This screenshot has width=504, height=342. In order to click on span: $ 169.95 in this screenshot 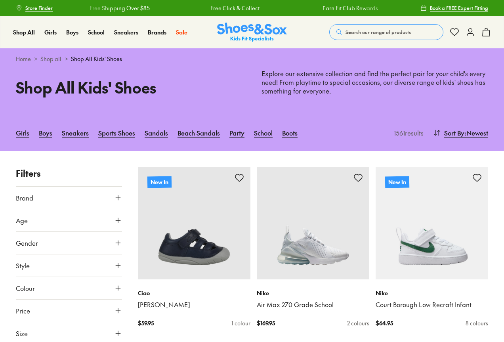, I will do `click(266, 323)`.